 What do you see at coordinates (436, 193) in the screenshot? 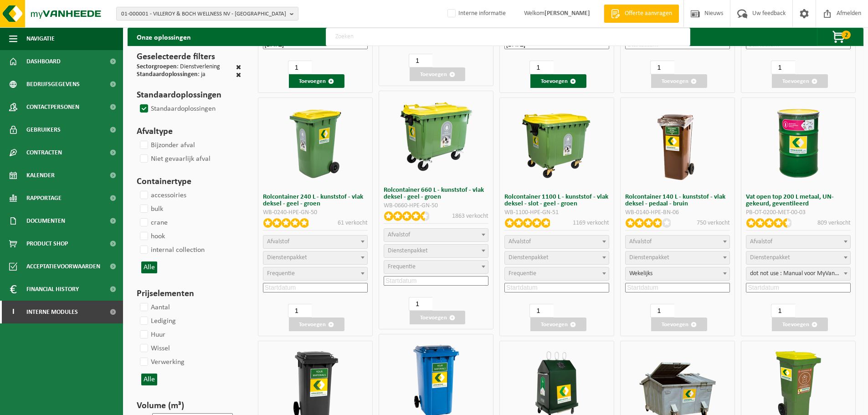
I see `h3: Rolcontainer 660 L - kunststof - vlak deksel - geel - groen` at bounding box center [436, 193].